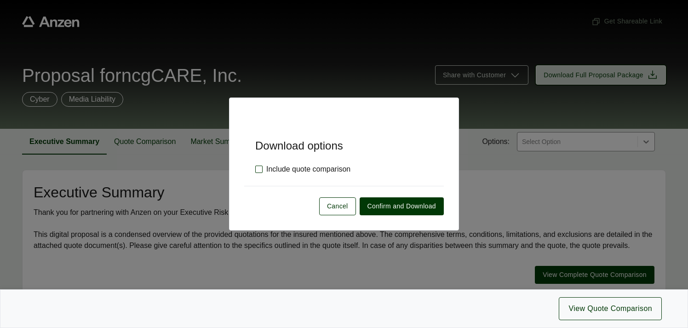 The width and height of the screenshot is (688, 328). What do you see at coordinates (610, 309) in the screenshot?
I see `a: View Quote Comparison` at bounding box center [610, 309].